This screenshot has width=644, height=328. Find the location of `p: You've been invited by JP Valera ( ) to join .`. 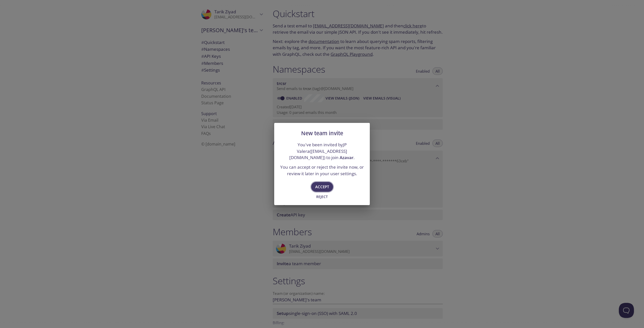

p: You've been invited by JP Valera ( ) to join . is located at coordinates (322, 151).